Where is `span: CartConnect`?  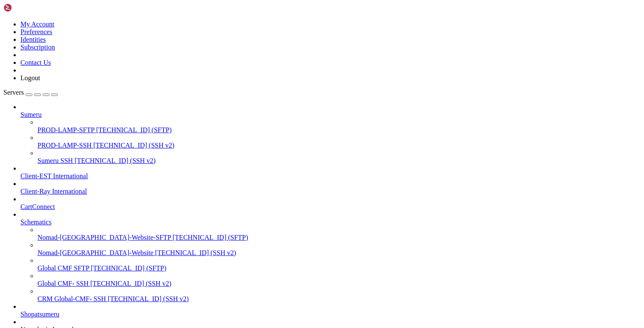
span: CartConnect is located at coordinates (37, 207).